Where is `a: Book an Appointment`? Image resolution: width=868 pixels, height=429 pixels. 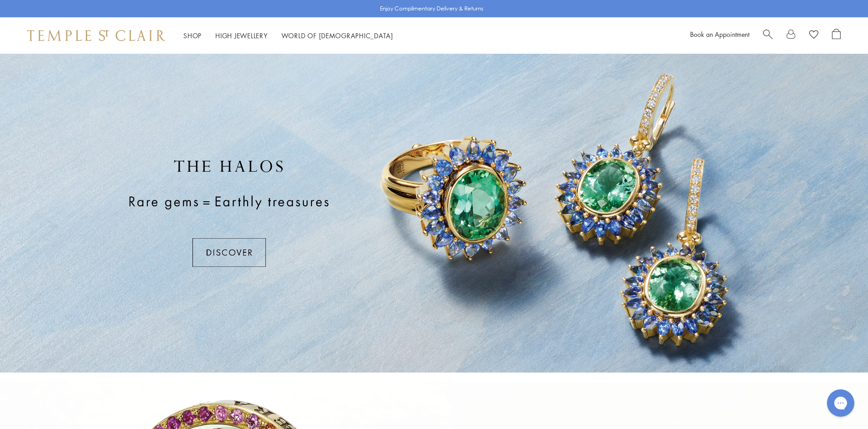
a: Book an Appointment is located at coordinates (720, 34).